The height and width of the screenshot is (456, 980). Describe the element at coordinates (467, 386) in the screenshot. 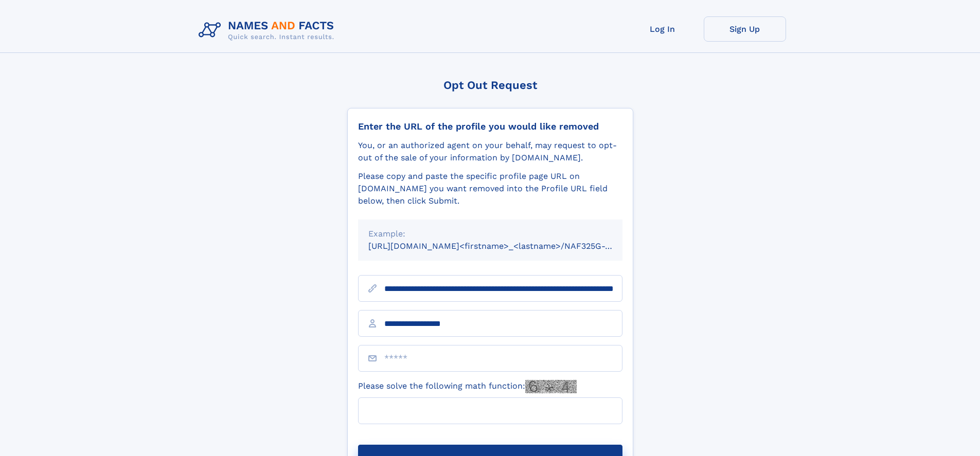

I see `label: Please solve the following math function:` at that location.